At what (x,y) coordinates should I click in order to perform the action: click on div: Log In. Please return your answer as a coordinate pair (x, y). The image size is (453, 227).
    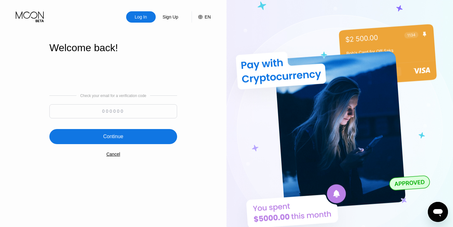
    Looking at the image, I should click on (141, 17).